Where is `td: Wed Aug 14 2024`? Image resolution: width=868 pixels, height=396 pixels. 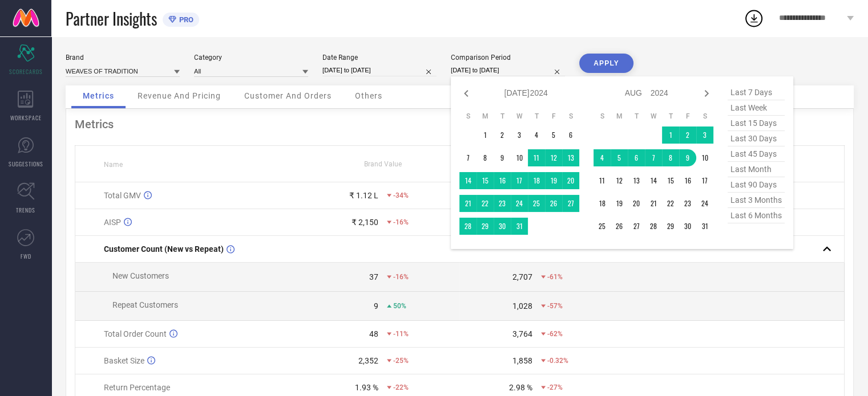 td: Wed Aug 14 2024 is located at coordinates (653, 180).